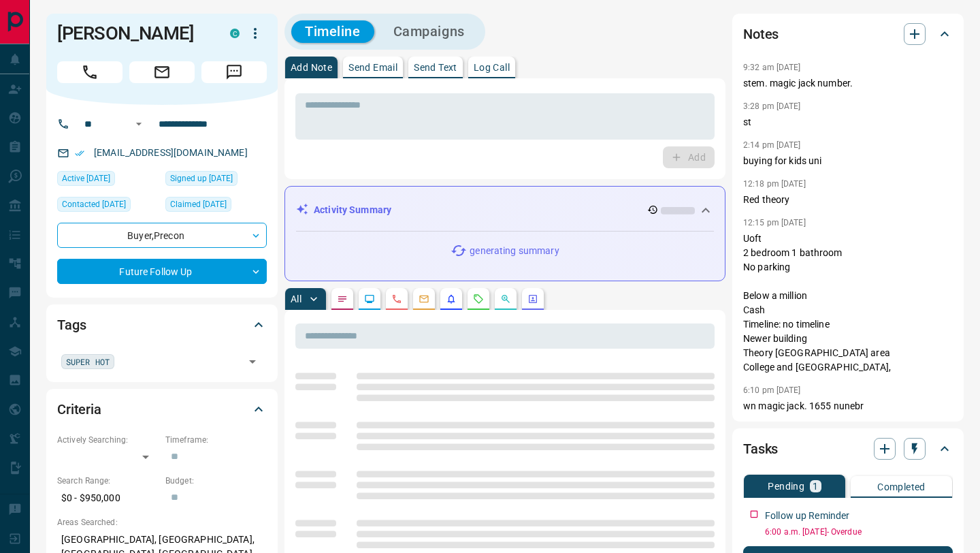  I want to click on p: Areas Searched:, so click(162, 522).